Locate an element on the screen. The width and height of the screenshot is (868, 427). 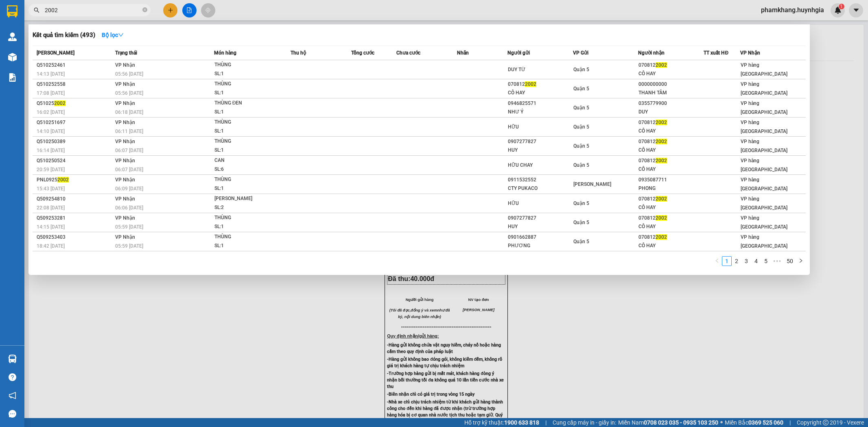
span: TT xuất HĐ is located at coordinates (716, 53).